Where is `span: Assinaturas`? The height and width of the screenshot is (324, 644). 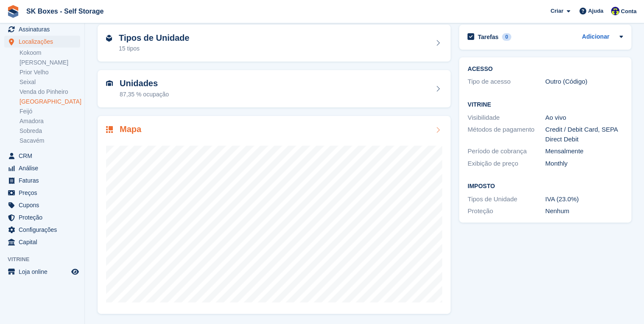
span: Assinaturas is located at coordinates (44, 29).